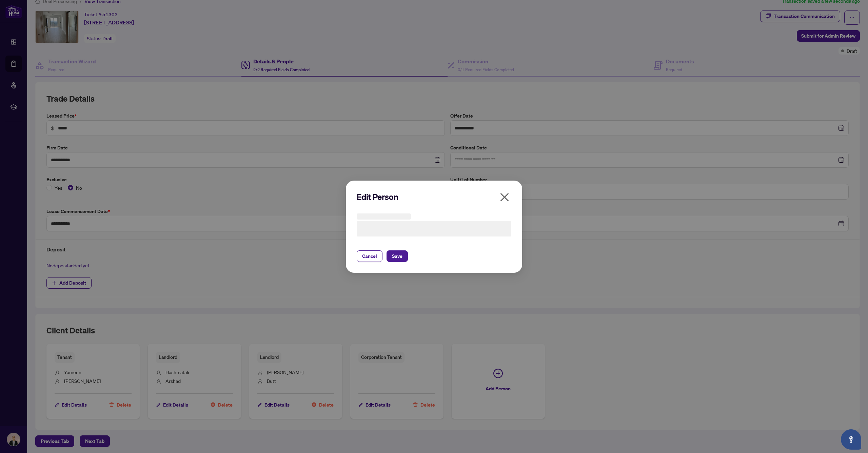 The height and width of the screenshot is (453, 868). What do you see at coordinates (851, 440) in the screenshot?
I see `button: Open asap` at bounding box center [851, 440].